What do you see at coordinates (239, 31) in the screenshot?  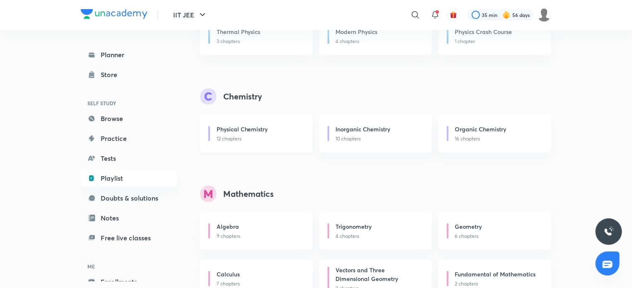 I see `h6: Thermal Physics` at bounding box center [239, 31].